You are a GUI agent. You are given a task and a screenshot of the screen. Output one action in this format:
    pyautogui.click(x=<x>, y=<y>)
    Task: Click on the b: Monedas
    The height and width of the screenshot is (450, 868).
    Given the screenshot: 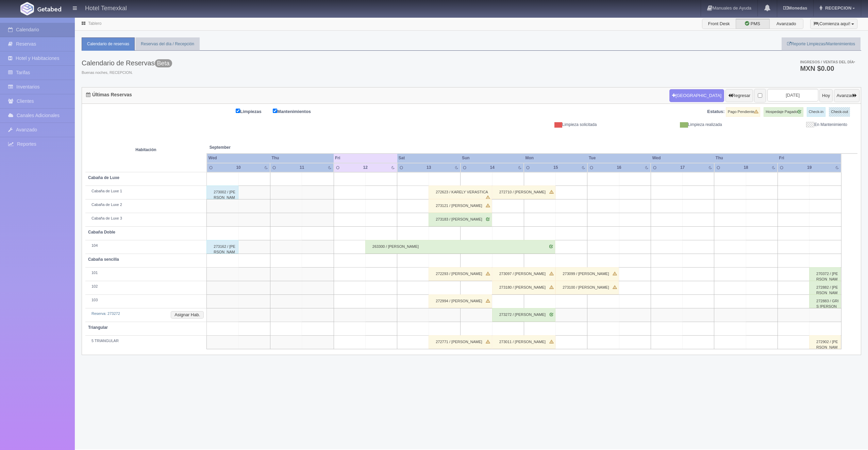 What is the action you would take?
    pyautogui.click(x=795, y=8)
    